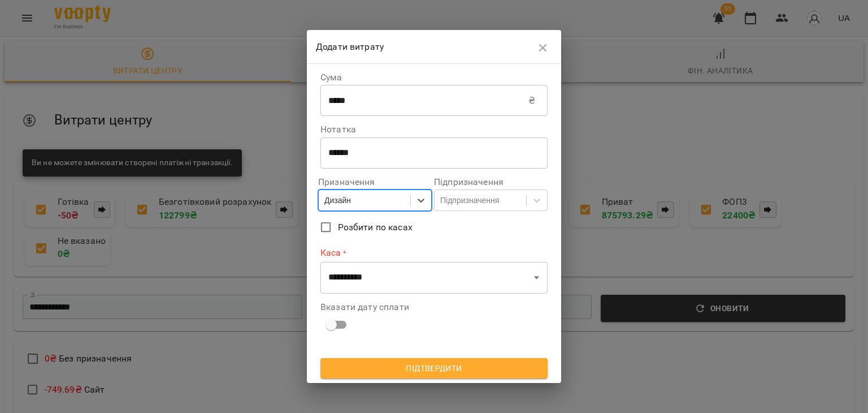 Image resolution: width=868 pixels, height=413 pixels. Describe the element at coordinates (375, 228) in the screenshot. I see `span: Розбити по касах` at that location.